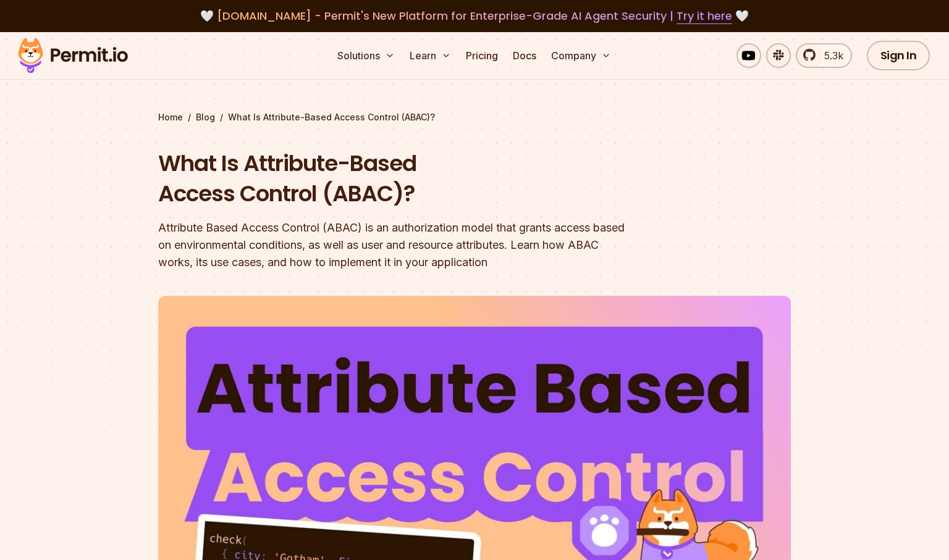 The width and height of the screenshot is (949, 560). Describe the element at coordinates (395, 245) in the screenshot. I see `div: Attribute Based Access Control (ABAC) is an authorization model that grants access based on envir...` at that location.